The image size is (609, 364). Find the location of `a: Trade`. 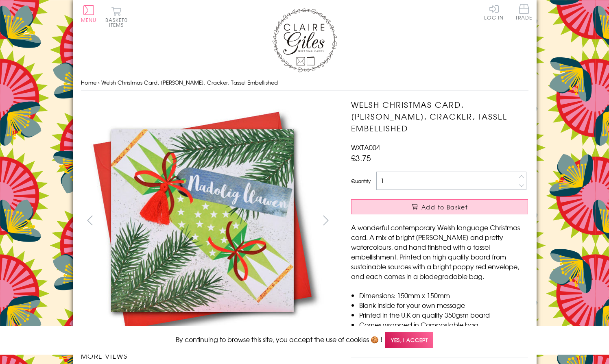

a: Trade is located at coordinates (524, 13).